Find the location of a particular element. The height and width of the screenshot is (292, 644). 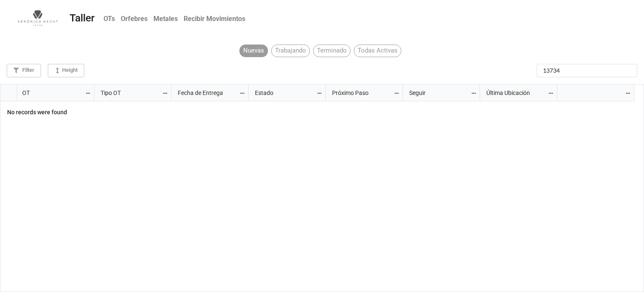

b: Recibir Movimientos is located at coordinates (214, 19).